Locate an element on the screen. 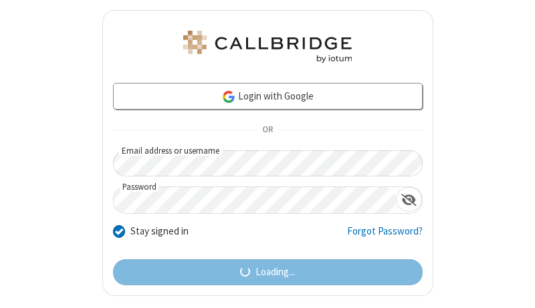 This screenshot has height=308, width=535. label: Stay signed in is located at coordinates (159, 231).